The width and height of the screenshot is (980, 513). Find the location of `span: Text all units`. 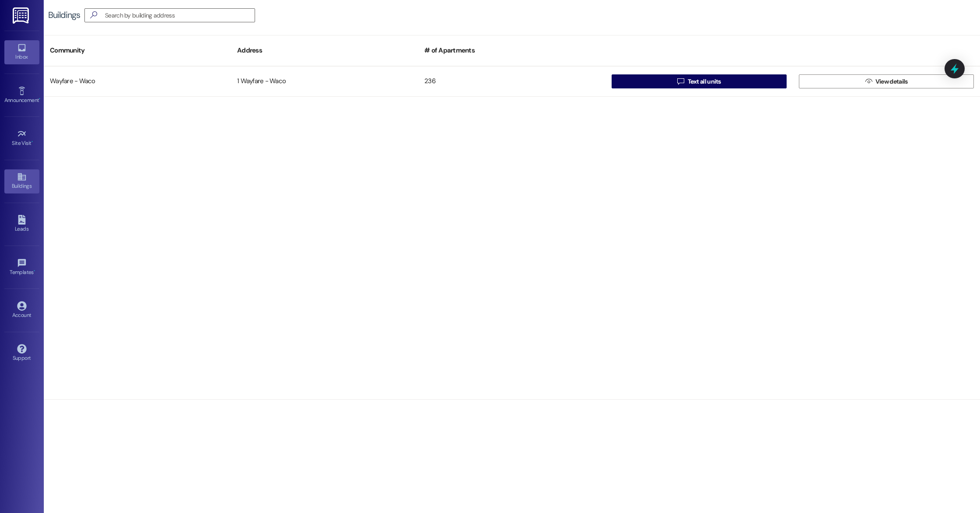

span: Text all units is located at coordinates (704, 82).